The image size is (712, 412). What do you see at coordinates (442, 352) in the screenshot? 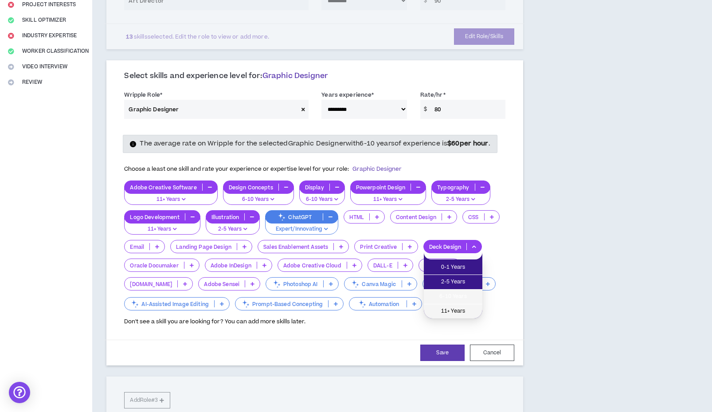
I see `button: Save` at bounding box center [442, 352].